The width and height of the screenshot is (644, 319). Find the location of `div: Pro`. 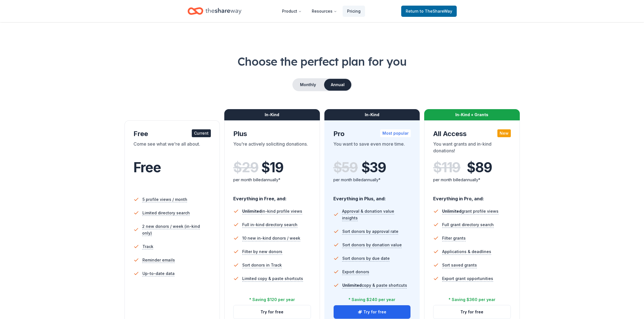

div: Pro is located at coordinates (372, 134).